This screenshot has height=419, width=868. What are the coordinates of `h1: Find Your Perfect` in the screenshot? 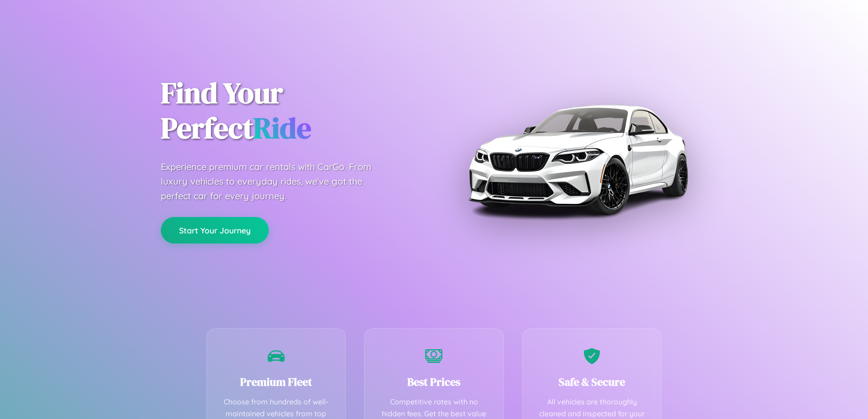 It's located at (290, 111).